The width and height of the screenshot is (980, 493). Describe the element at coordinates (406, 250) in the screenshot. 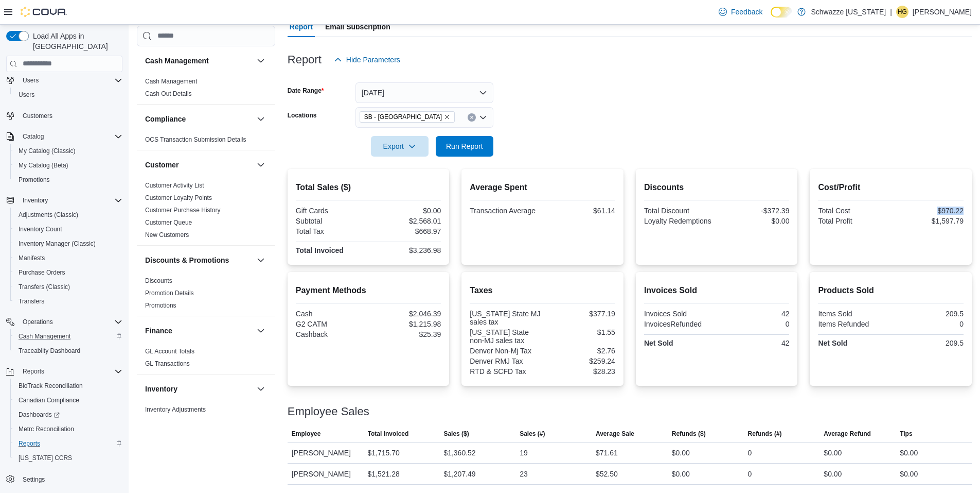

I see `div: $3,236.98` at that location.